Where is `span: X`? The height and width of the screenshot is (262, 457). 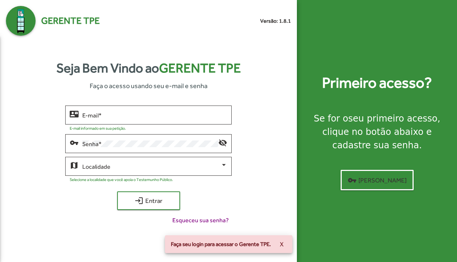 span: X is located at coordinates (282, 244).